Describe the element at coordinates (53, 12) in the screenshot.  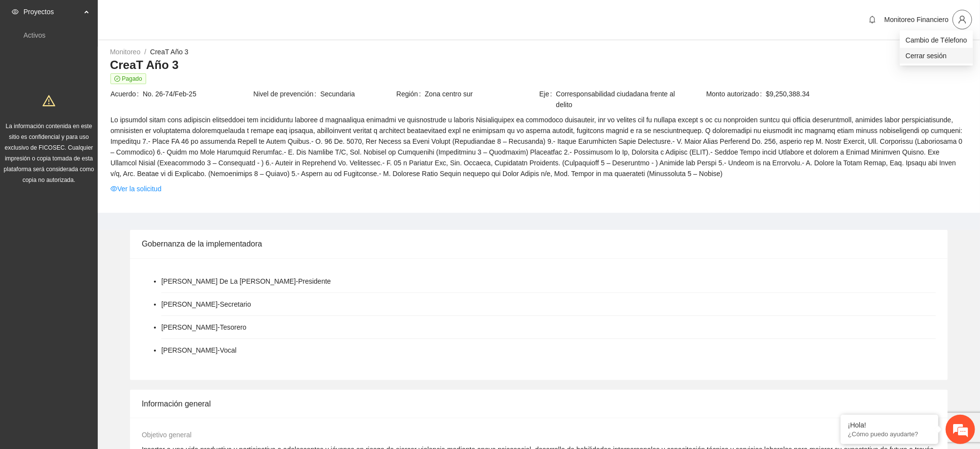
I see `span: Proyectos` at that location.